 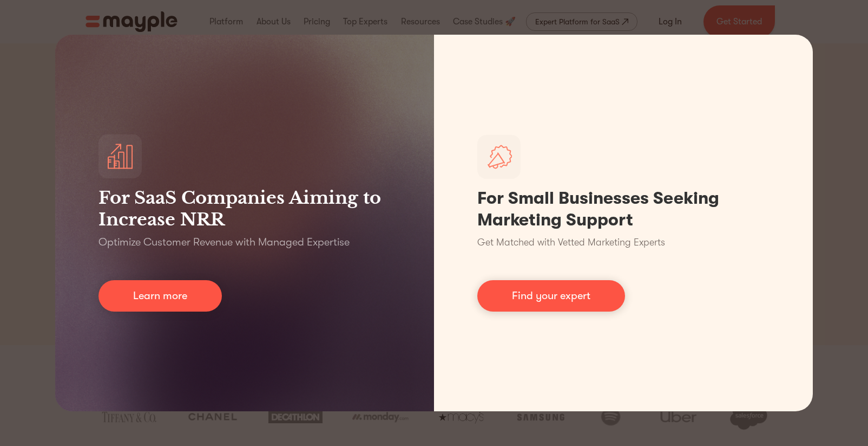 I want to click on p: Optimize Customer Revenue with Managed Expertise, so click(x=224, y=242).